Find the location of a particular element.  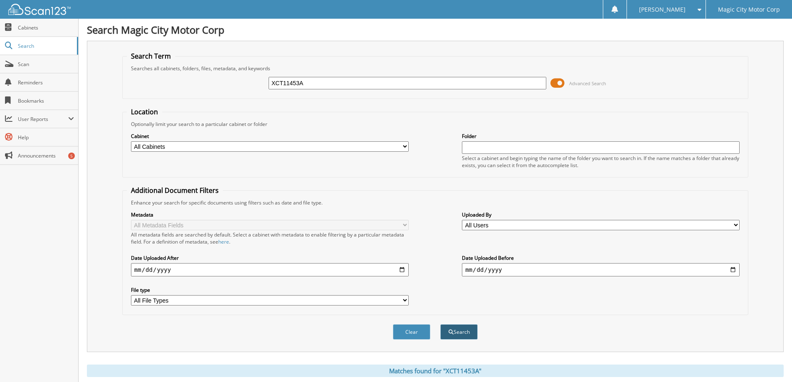

div: All metadata fields are searched by default. Select a cabinet with metadata to enable filtering b... is located at coordinates (270, 238).